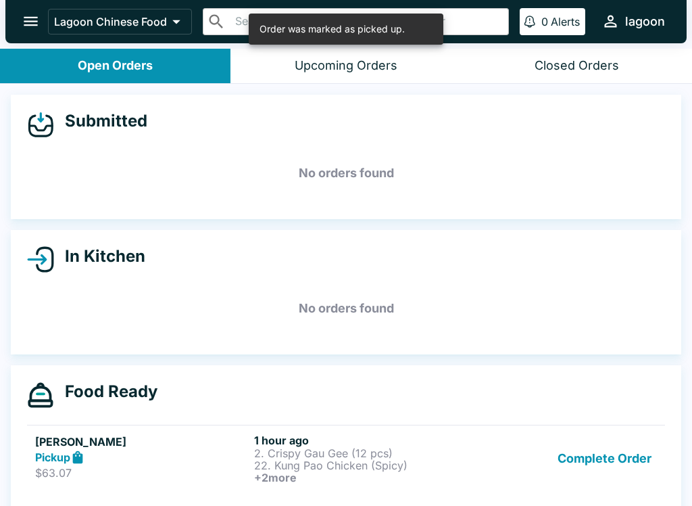  I want to click on strong: Pickup, so click(53, 457).